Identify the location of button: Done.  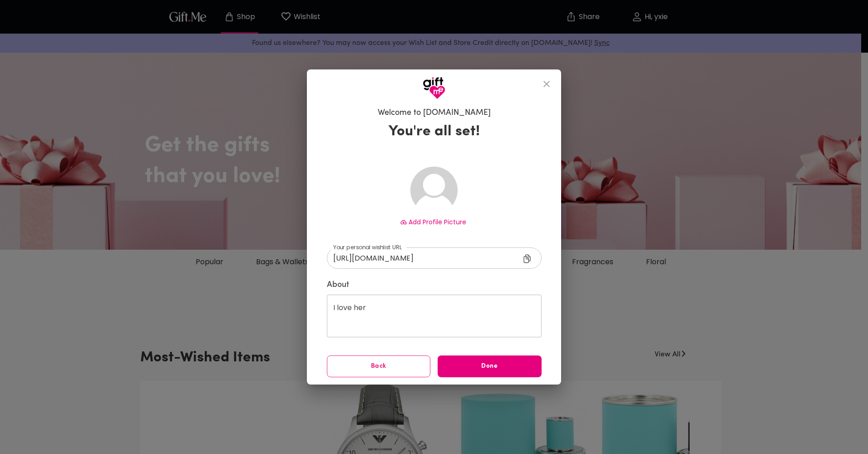
(490, 366).